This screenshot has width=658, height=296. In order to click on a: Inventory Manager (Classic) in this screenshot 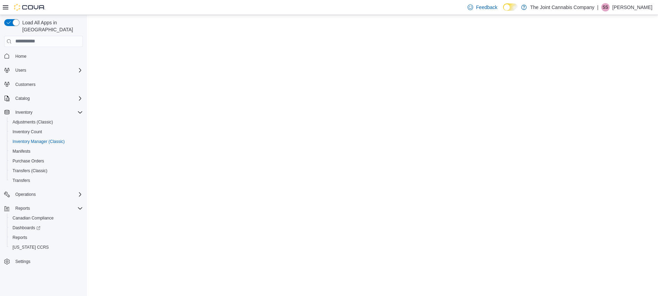, I will do `click(39, 142)`.